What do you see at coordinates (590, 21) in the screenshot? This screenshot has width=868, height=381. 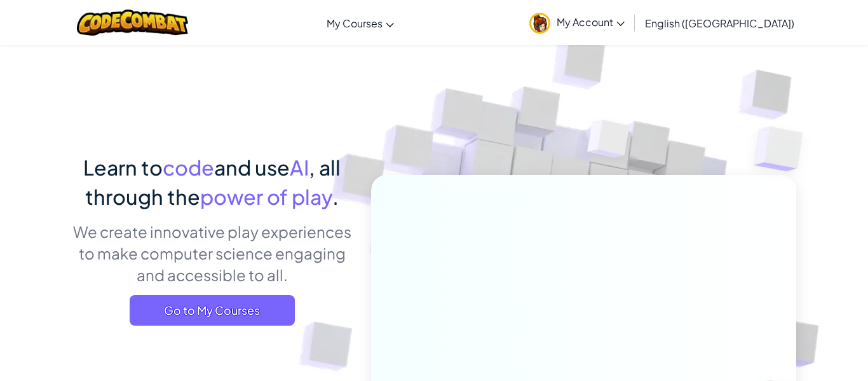 I see `span: My Account` at bounding box center [590, 21].